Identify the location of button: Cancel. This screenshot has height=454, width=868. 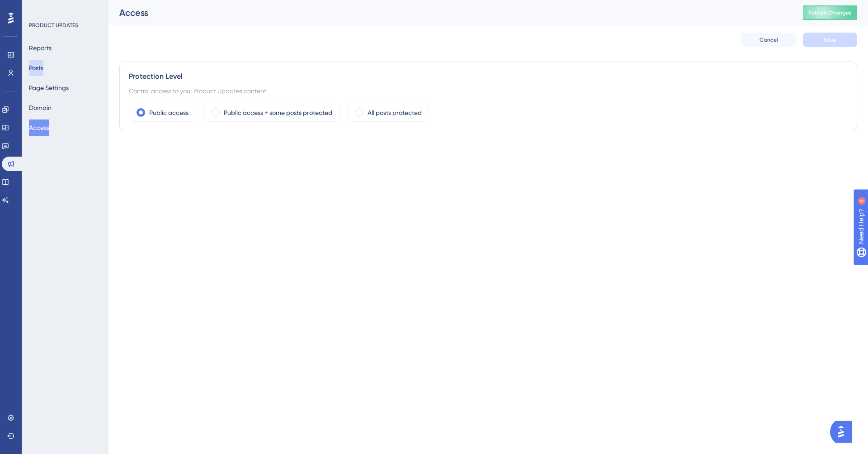
(769, 40).